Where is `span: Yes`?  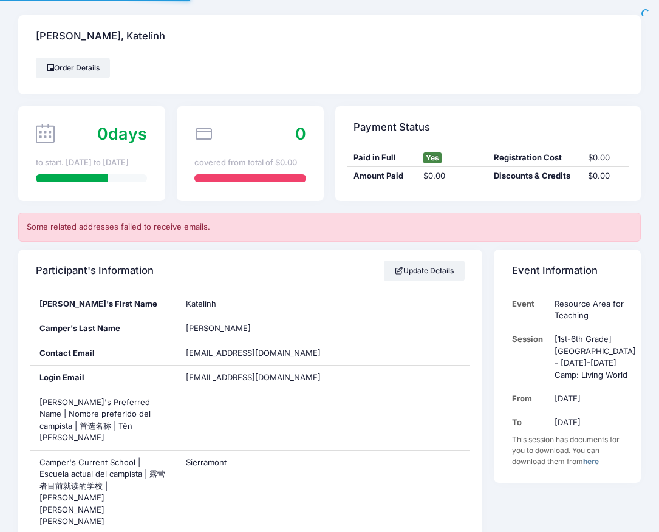 span: Yes is located at coordinates (432, 158).